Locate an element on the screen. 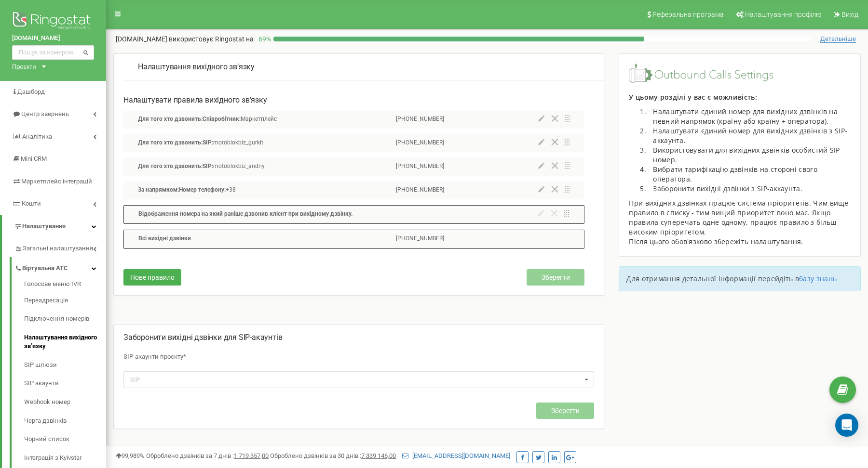 The height and width of the screenshot is (468, 868). span: Кошти is located at coordinates (31, 203).